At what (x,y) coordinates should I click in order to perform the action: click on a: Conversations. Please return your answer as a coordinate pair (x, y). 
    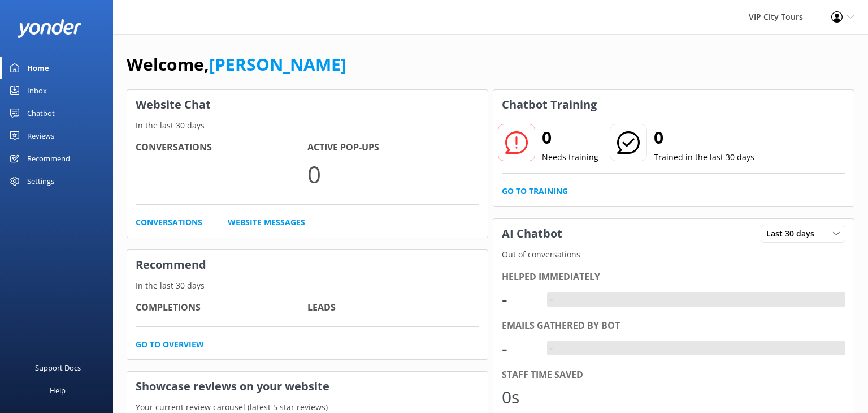
    Looking at the image, I should click on (169, 222).